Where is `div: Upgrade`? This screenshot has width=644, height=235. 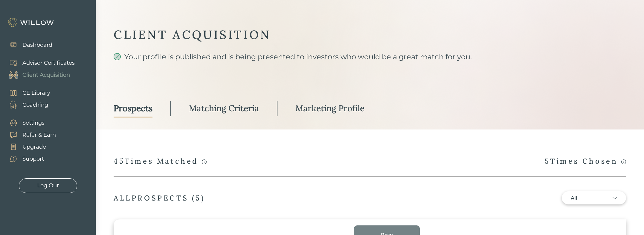
div: Upgrade is located at coordinates (34, 147).